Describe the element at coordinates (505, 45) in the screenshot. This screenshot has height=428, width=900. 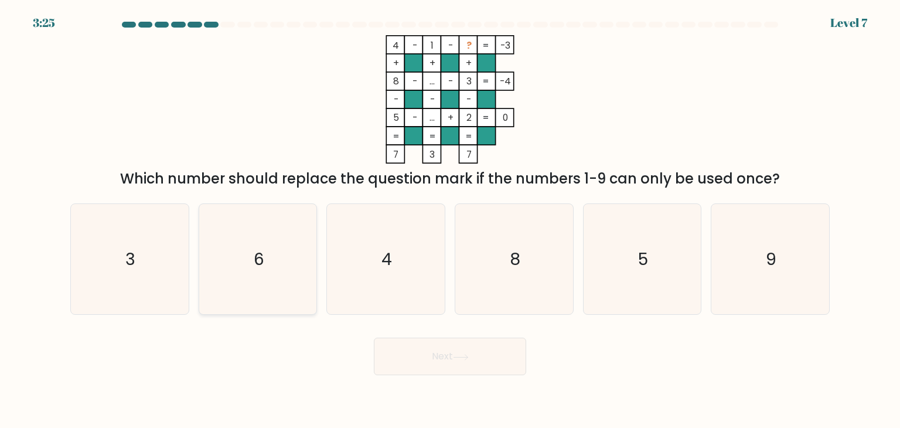
I see `tspan: -3` at that location.